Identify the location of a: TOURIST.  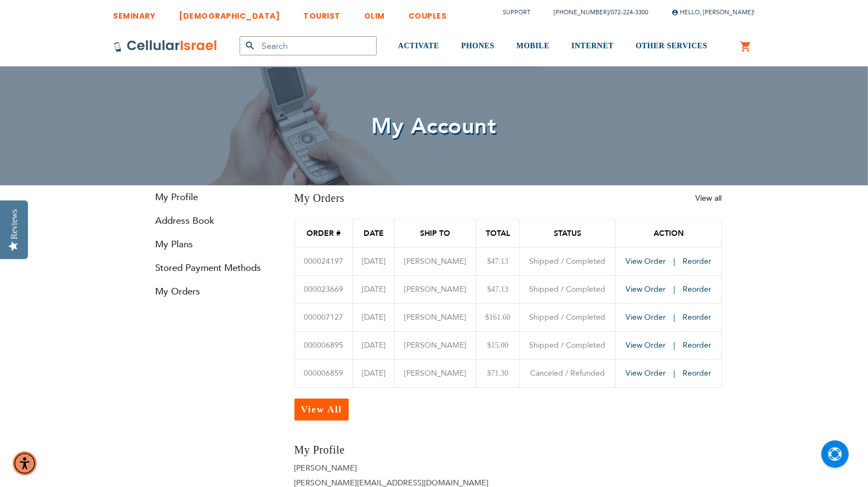
(322, 12).